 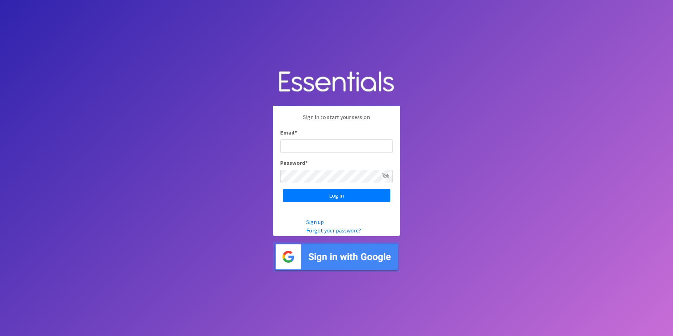 What do you see at coordinates (294, 163) in the screenshot?
I see `label: Password` at bounding box center [294, 163].